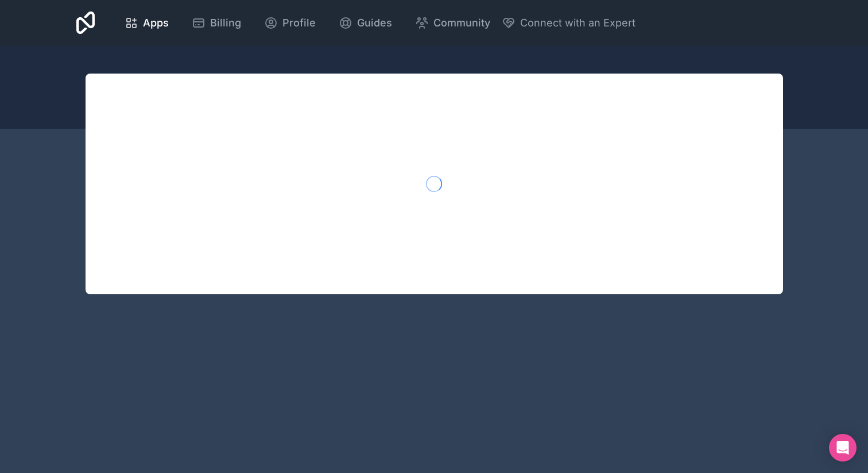  What do you see at coordinates (578, 23) in the screenshot?
I see `span: Connect with an Expert` at bounding box center [578, 23].